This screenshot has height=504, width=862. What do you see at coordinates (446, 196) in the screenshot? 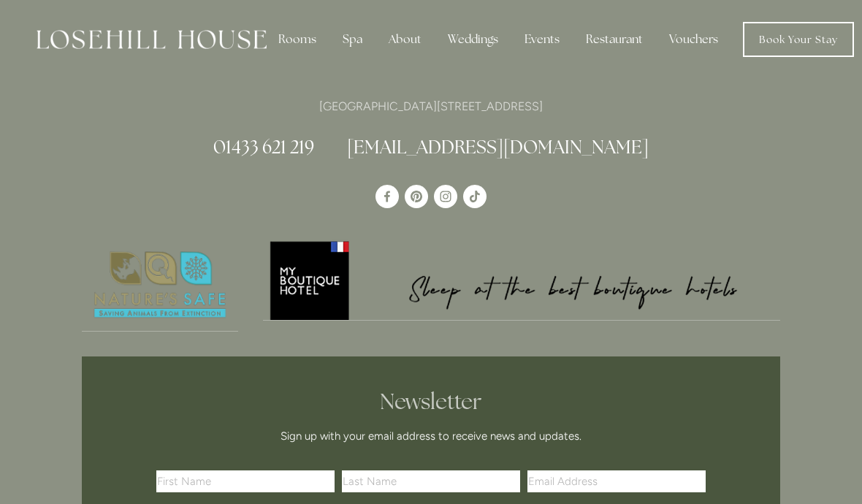
I see `a: Instagram` at bounding box center [446, 196].